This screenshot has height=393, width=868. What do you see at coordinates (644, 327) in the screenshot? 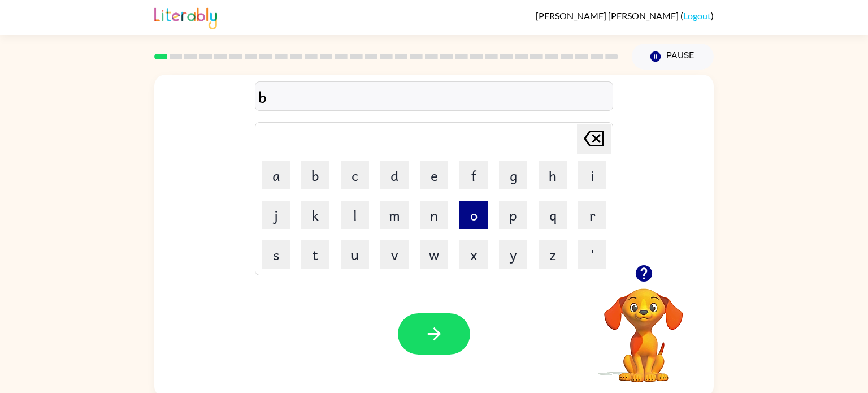
I see `video: Your browser must support playing .mp4 files to use Literably. Please try using another browser.` at bounding box center [644, 327].